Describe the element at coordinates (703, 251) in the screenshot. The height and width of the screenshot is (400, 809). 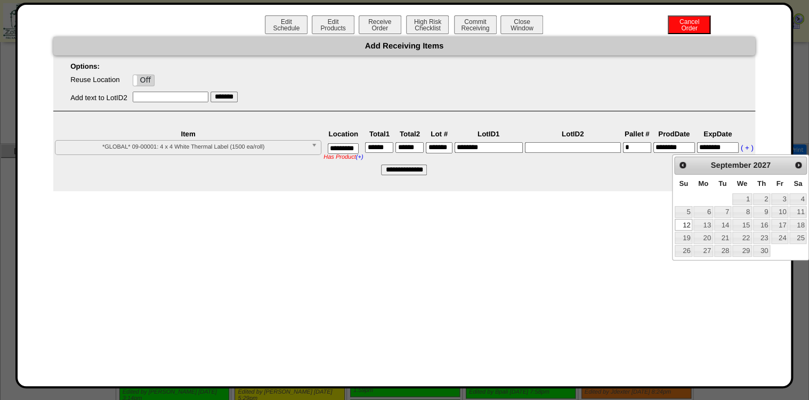
I see `a: 27` at that location.